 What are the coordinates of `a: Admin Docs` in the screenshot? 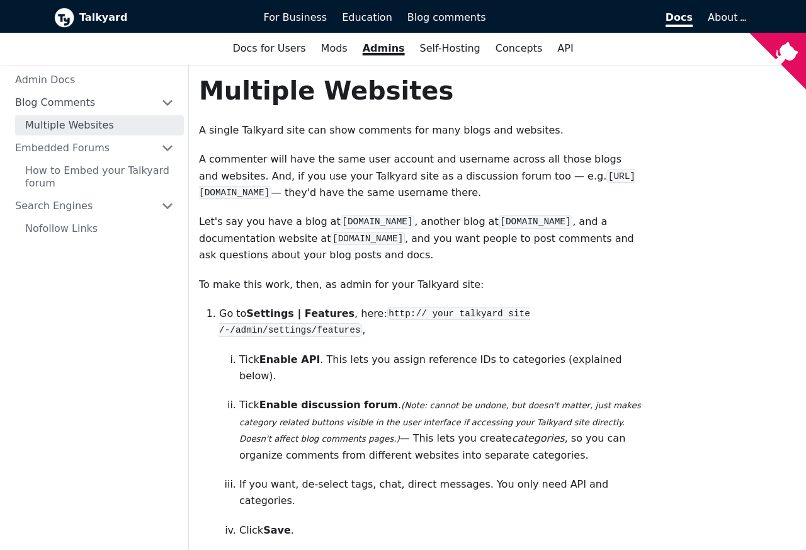 It's located at (94, 80).